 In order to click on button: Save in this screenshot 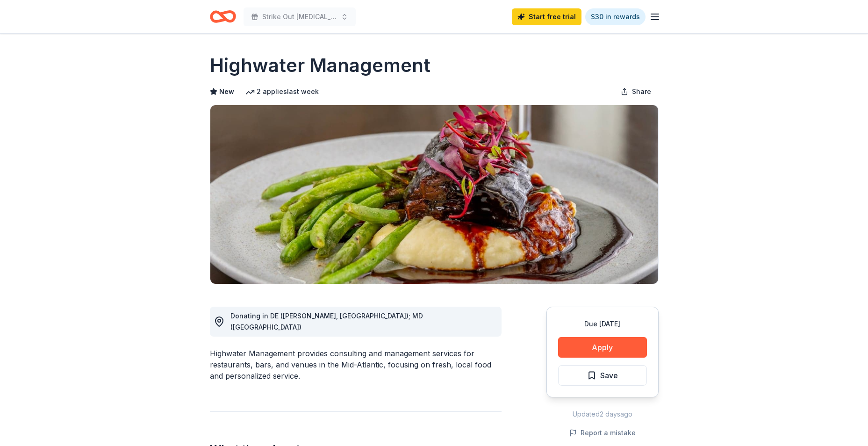, I will do `click(603, 375)`.